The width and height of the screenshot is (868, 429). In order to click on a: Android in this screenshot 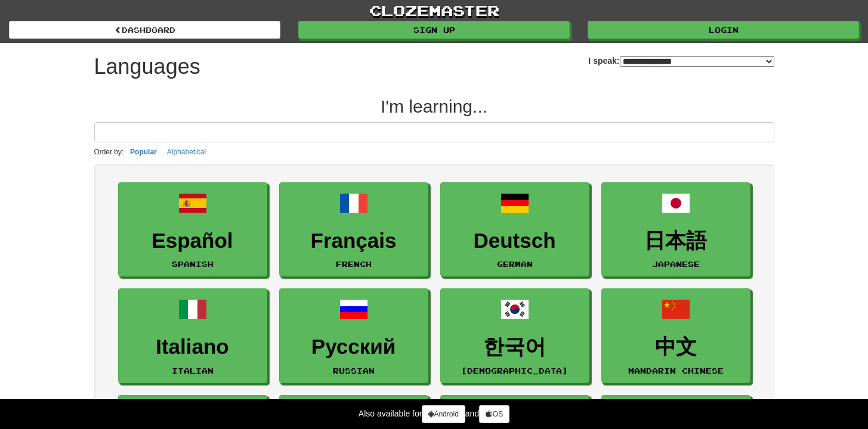, I will do `click(443, 414)`.